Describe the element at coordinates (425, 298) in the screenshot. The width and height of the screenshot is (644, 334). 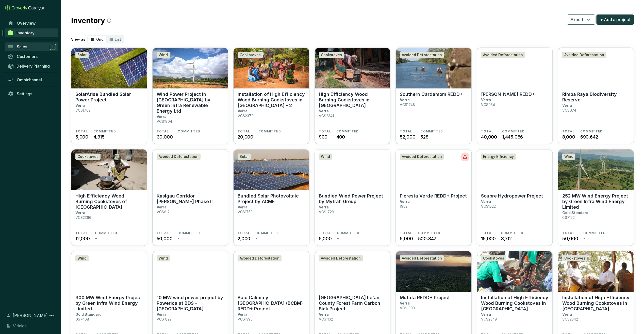
I see `p: Mutatá REDD+ Project` at that location.